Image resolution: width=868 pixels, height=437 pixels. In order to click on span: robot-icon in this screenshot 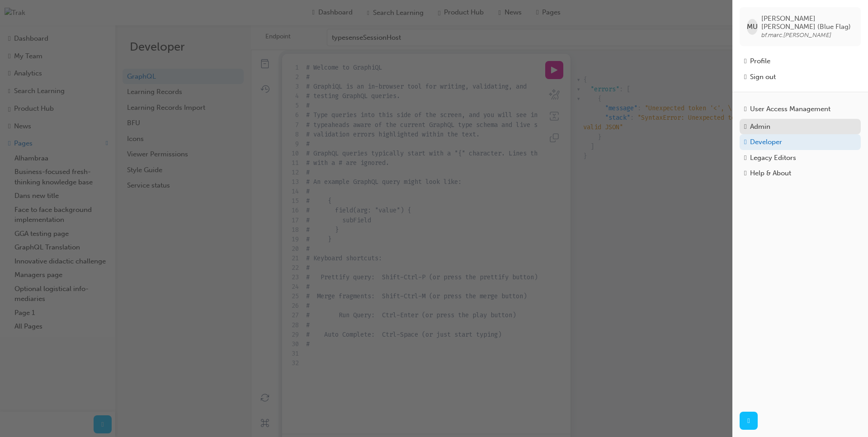, I will do `click(745, 142)`.